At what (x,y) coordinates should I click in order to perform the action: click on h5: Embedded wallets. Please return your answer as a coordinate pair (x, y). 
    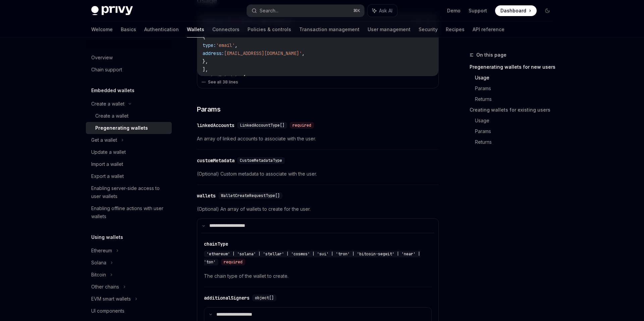
    Looking at the image, I should click on (112, 91).